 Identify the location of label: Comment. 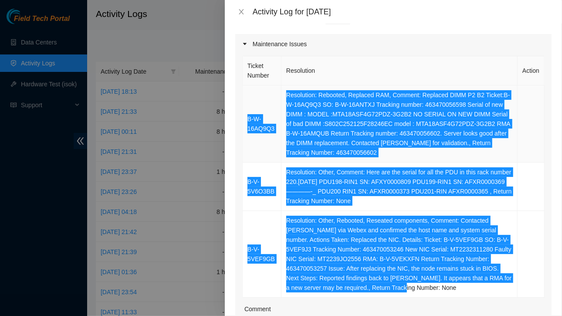
(257, 309).